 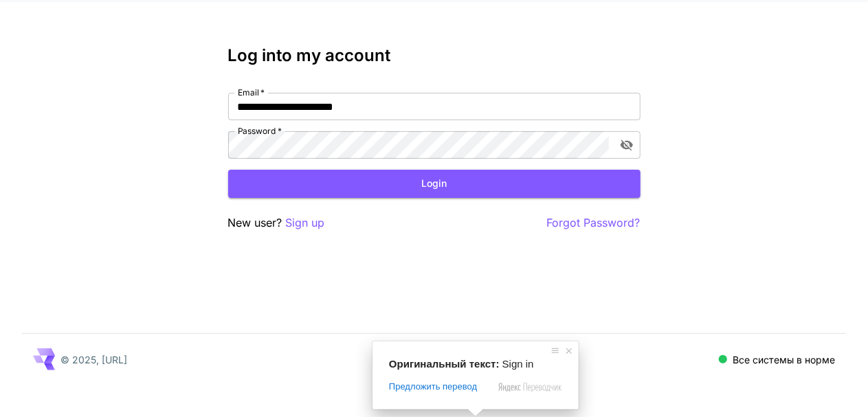 What do you see at coordinates (260, 131) in the screenshot?
I see `label: Password` at bounding box center [260, 131].